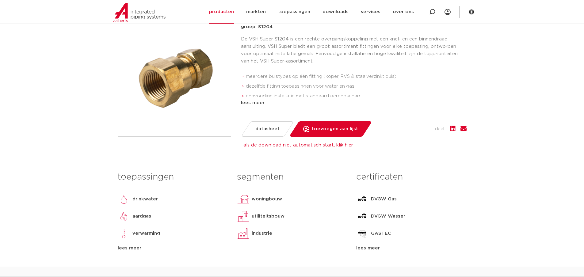 The height and width of the screenshot is (277, 584). I want to click on p: groep: S1204, so click(354, 27).